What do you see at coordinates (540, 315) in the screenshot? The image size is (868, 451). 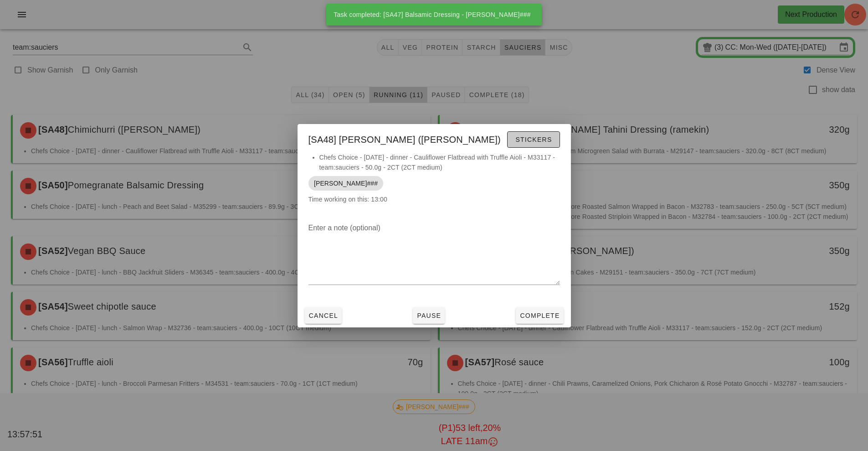 I see `button: Complete` at bounding box center [540, 315].